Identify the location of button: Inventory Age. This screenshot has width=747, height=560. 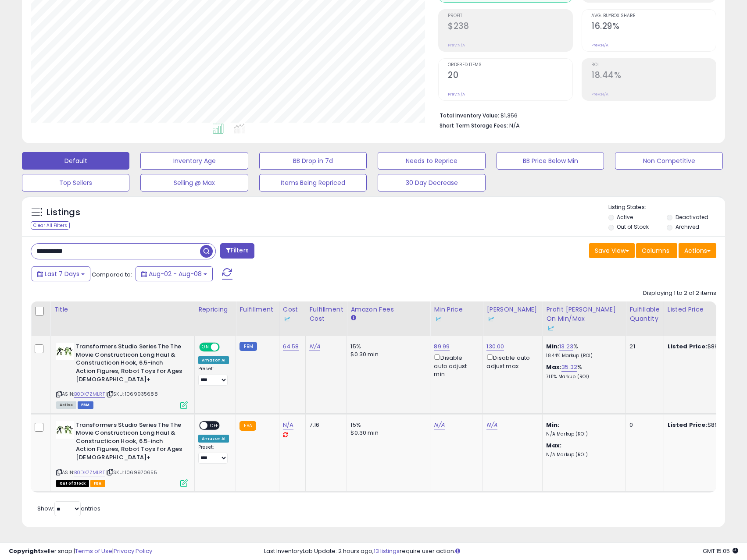
(194, 161).